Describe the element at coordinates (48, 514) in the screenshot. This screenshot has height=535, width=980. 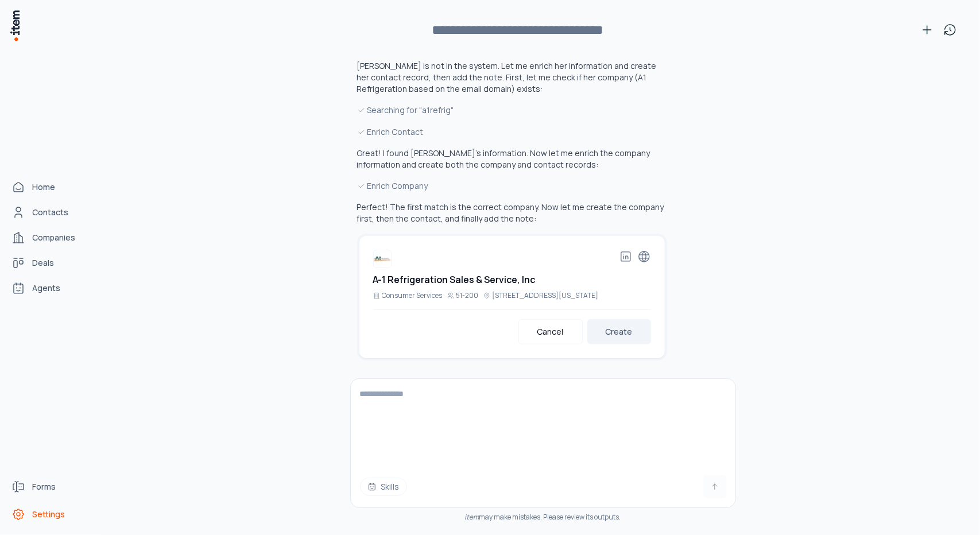
I see `span: Settings` at that location.